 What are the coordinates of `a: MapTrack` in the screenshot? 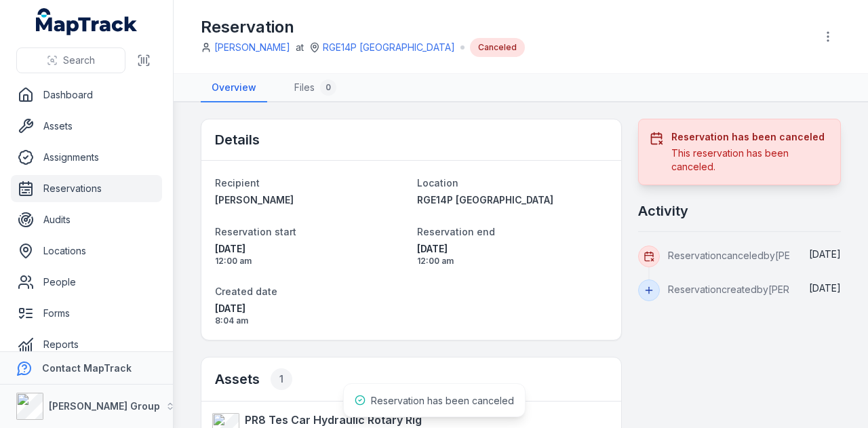 It's located at (87, 22).